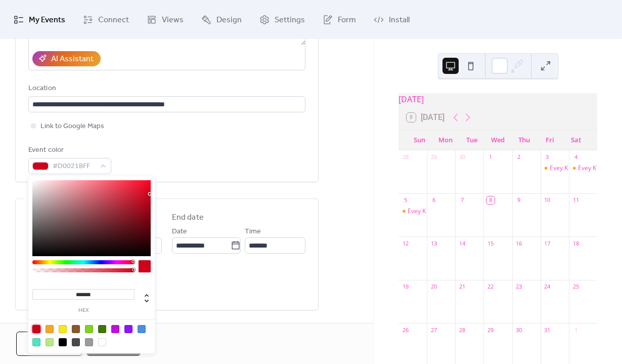  I want to click on div: 24, so click(547, 287).